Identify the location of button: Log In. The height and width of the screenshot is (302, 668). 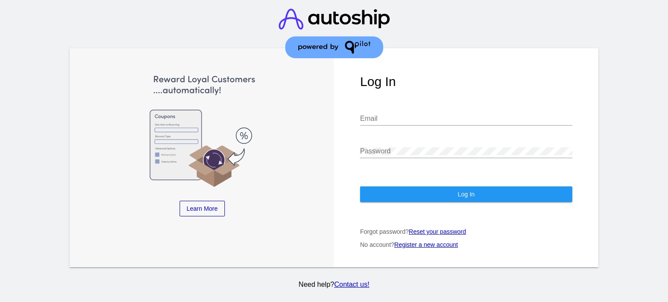
(466, 195).